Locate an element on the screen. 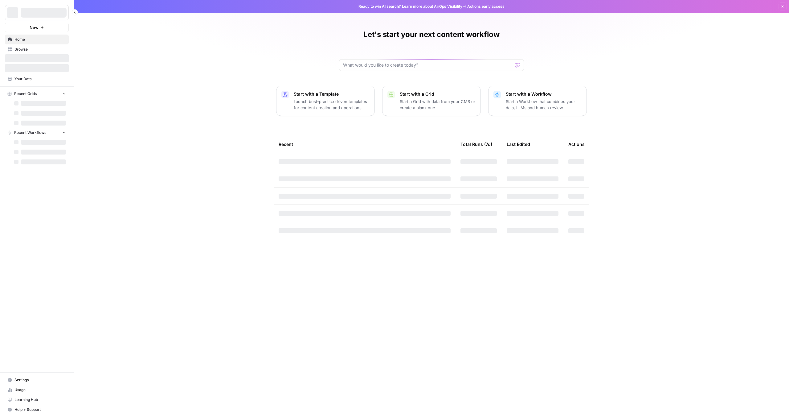  span: Your Data is located at coordinates (40, 79).